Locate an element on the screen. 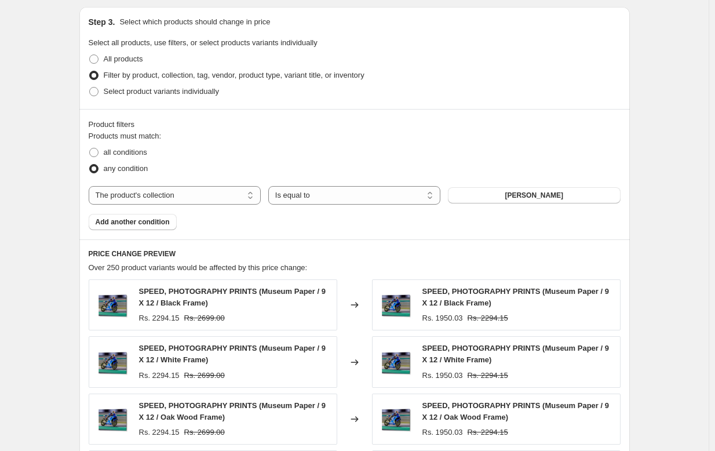 This screenshot has width=715, height=451. span: Add another condition is located at coordinates (133, 222).